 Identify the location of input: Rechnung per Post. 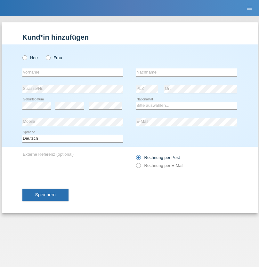
(138, 159).